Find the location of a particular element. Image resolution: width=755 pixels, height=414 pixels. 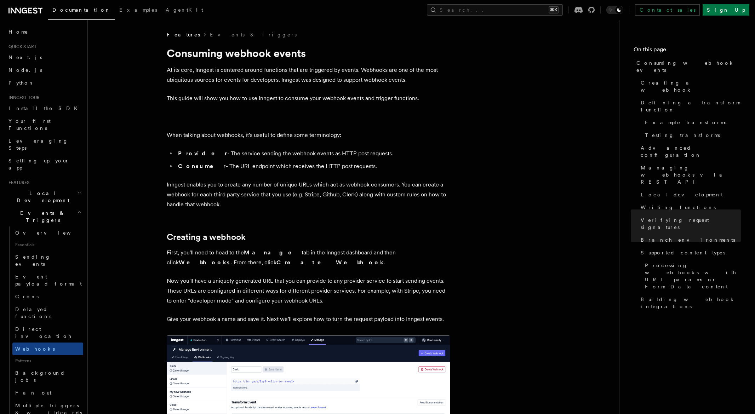

span: Building webhook integrations is located at coordinates (690, 303).